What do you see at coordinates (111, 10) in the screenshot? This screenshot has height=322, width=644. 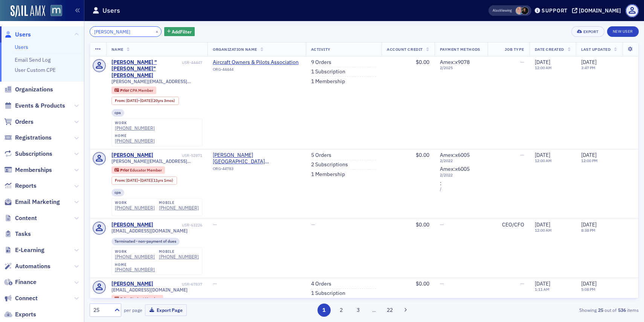 I see `h1: Users` at bounding box center [111, 10].